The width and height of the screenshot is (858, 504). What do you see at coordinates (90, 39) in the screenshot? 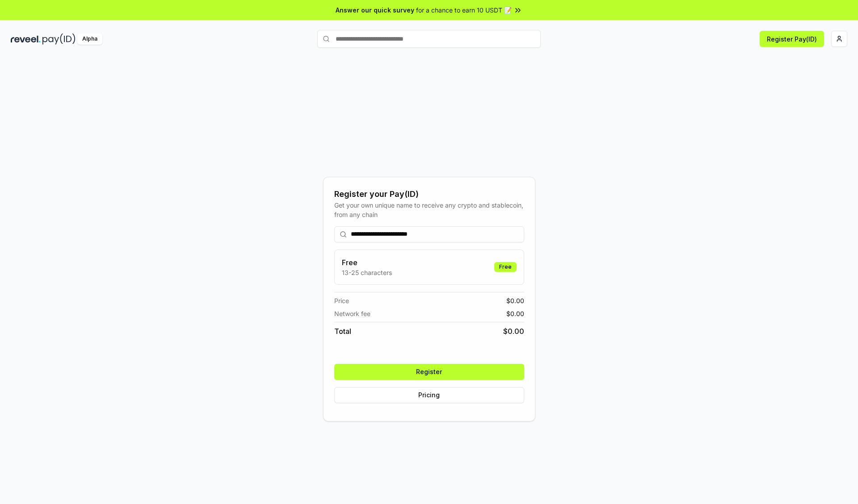
I see `div: Alpha` at bounding box center [90, 39].